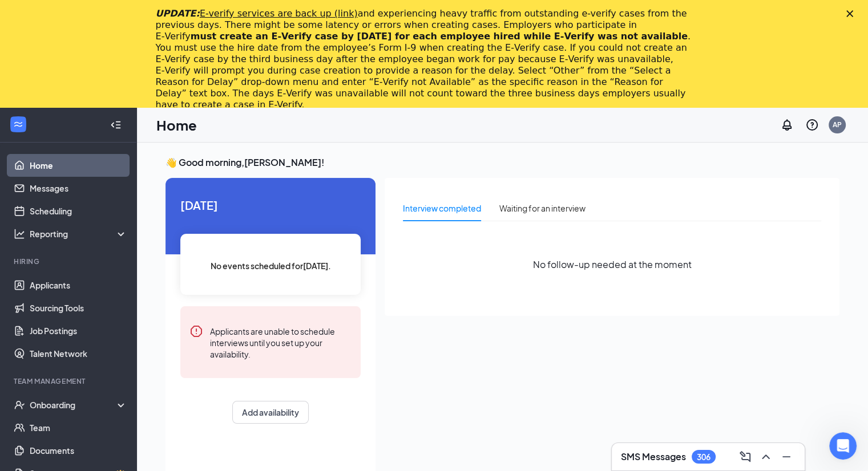  What do you see at coordinates (271, 412) in the screenshot?
I see `button: Add availability` at bounding box center [271, 412].